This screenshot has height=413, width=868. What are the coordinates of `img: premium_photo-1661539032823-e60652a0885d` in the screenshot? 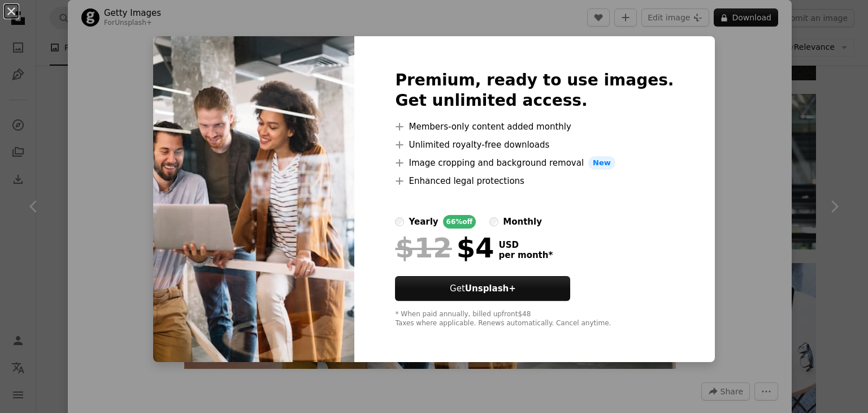 It's located at (254, 199).